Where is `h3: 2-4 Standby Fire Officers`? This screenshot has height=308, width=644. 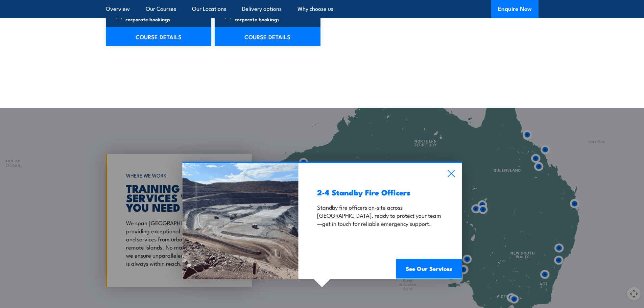
h3: 2-4 Standby Fire Officers is located at coordinates (380, 192).